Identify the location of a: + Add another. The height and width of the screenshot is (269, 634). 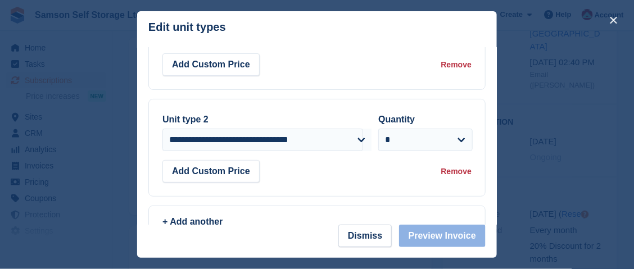
(317, 222).